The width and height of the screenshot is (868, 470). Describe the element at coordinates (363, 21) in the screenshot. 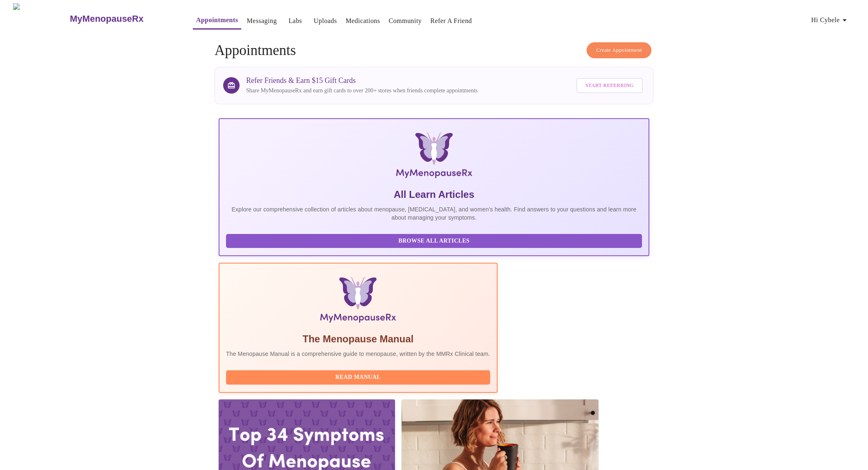

I see `a: Medications` at that location.